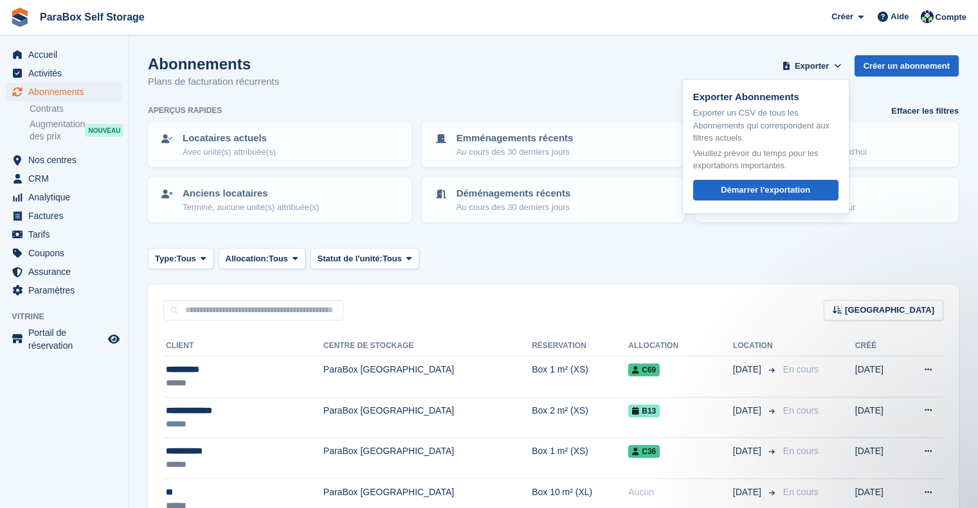 This screenshot has width=978, height=508. Describe the element at coordinates (67, 179) in the screenshot. I see `span: CRM` at that location.